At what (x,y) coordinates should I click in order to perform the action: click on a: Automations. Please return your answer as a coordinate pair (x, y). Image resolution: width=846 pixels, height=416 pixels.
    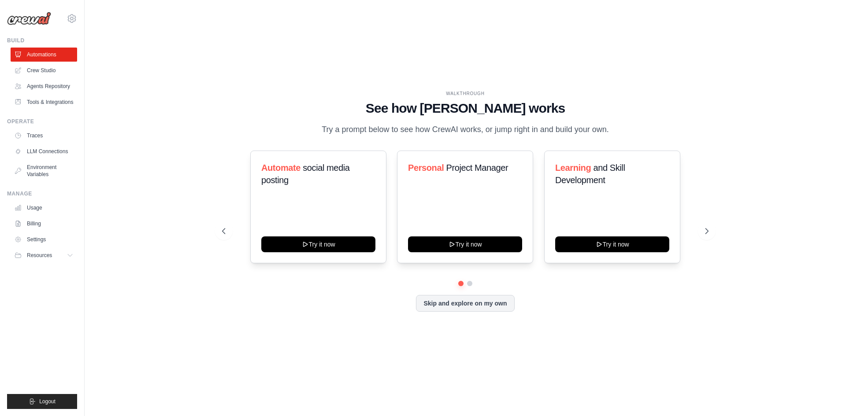
    Looking at the image, I should click on (44, 55).